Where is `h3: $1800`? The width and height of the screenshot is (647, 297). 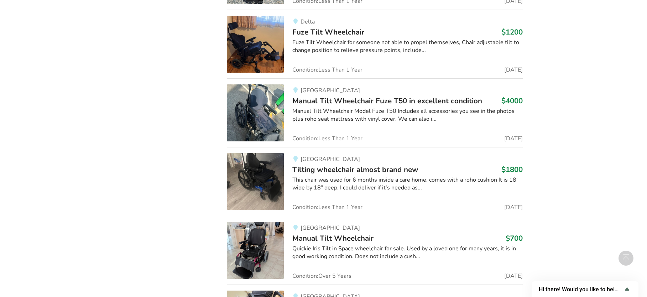
h3: $1800 is located at coordinates (512, 170).